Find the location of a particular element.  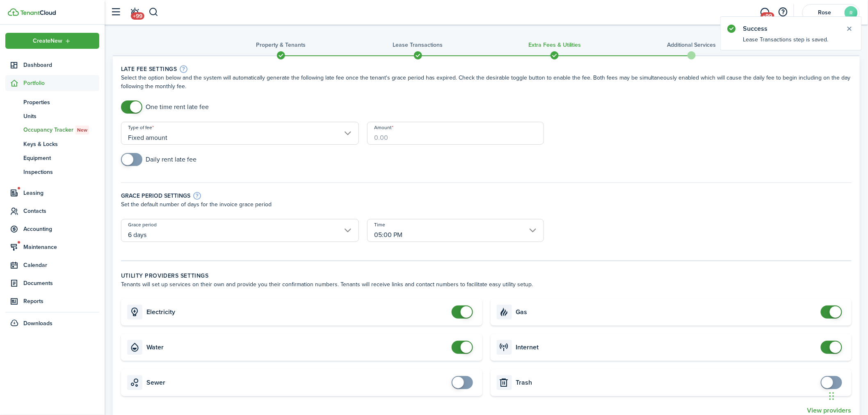

span: Accounting is located at coordinates (61, 229).